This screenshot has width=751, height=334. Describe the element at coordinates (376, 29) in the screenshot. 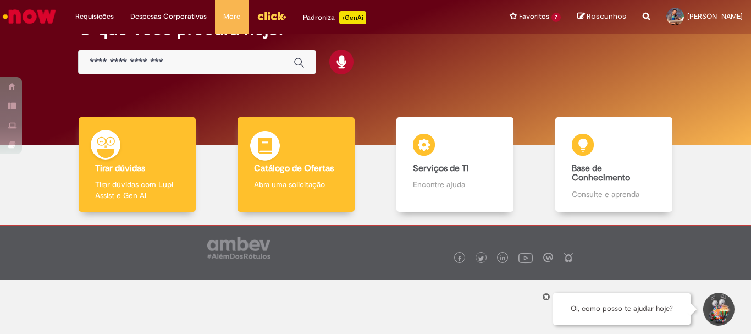

I see `h2: O que você procura hoje?` at that location.